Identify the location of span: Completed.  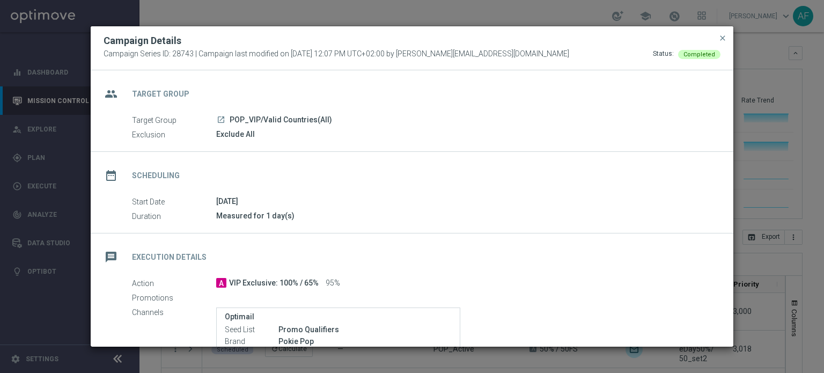
(699, 54).